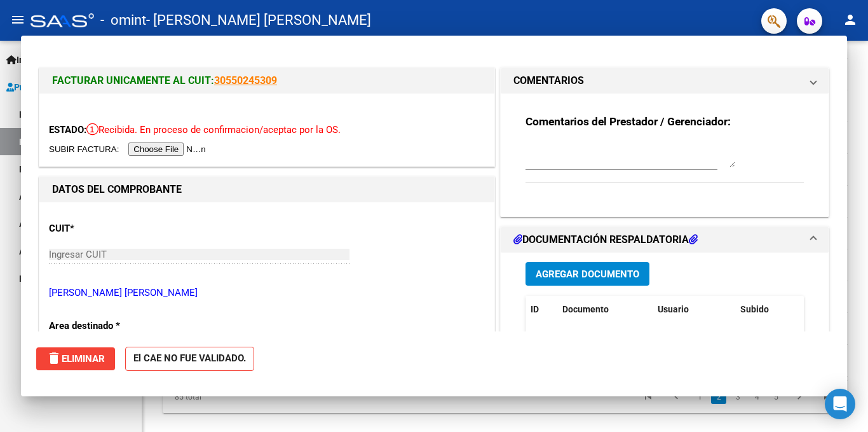  What do you see at coordinates (673, 309) in the screenshot?
I see `span: Usuario` at bounding box center [673, 309].